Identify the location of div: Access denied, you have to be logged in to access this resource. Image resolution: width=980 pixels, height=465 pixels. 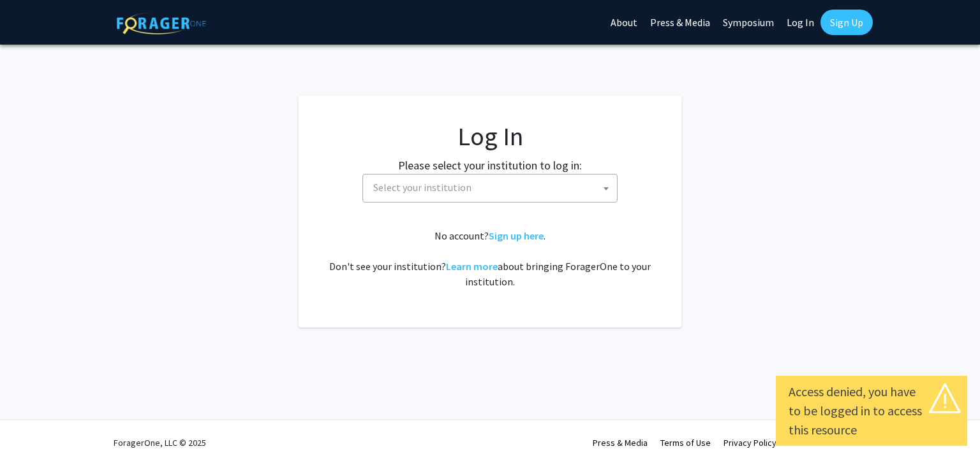
(871, 411).